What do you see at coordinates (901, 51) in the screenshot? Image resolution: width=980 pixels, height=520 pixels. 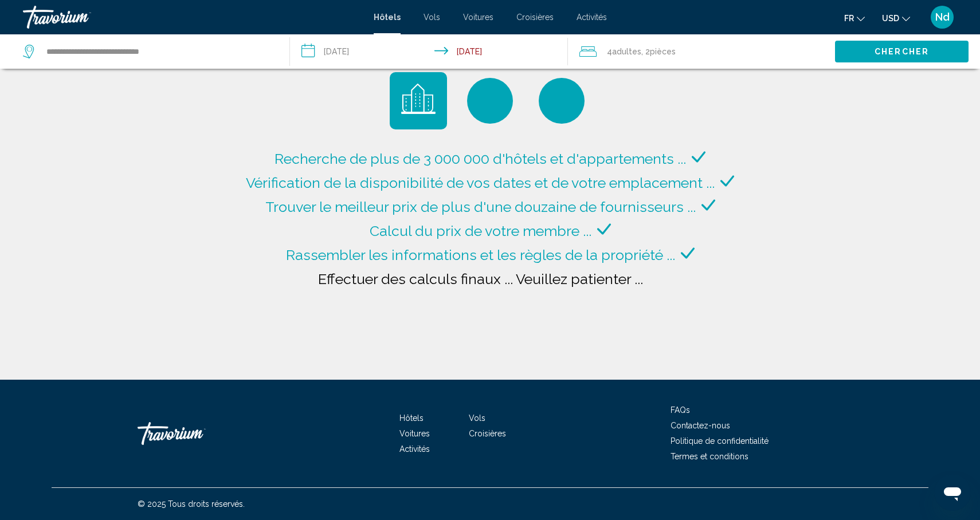 I see `button: Chercher` at bounding box center [901, 51].